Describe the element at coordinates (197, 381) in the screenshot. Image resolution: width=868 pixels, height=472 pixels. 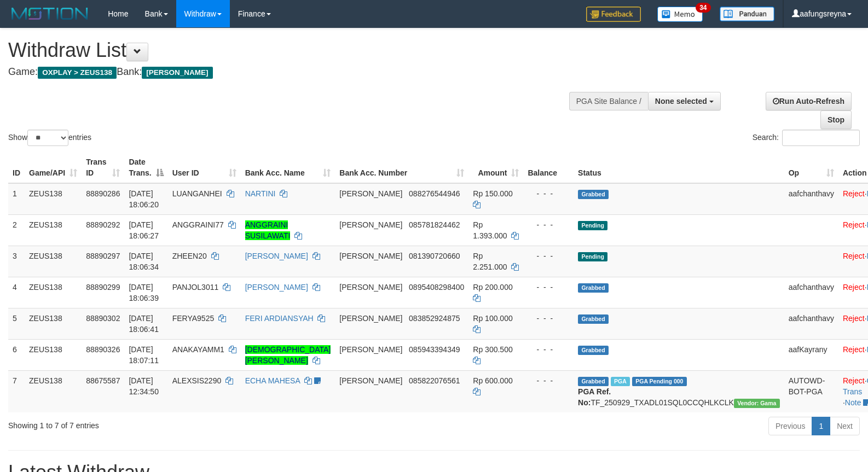
I see `span: ALEXSIS2290` at that location.